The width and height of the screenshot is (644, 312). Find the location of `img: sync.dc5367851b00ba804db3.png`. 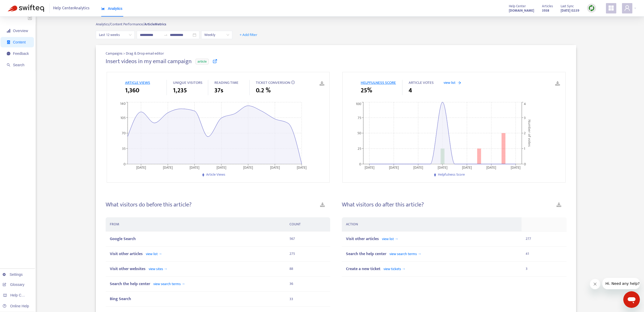

img: sync.dc5367851b00ba804db3.png is located at coordinates (592, 8).